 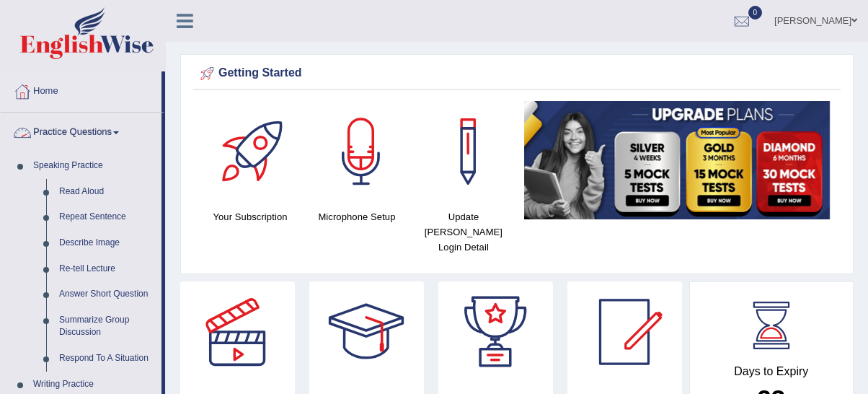 What do you see at coordinates (94, 166) in the screenshot?
I see `a: Speaking Practice` at bounding box center [94, 166].